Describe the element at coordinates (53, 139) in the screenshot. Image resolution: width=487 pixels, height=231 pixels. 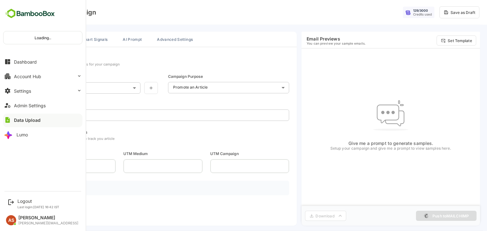
I see `div: Set up the UTM parameters to track you article` at that location.